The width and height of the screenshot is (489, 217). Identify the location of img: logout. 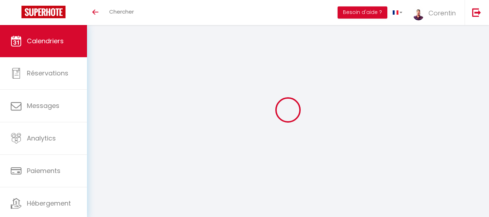
(476, 12).